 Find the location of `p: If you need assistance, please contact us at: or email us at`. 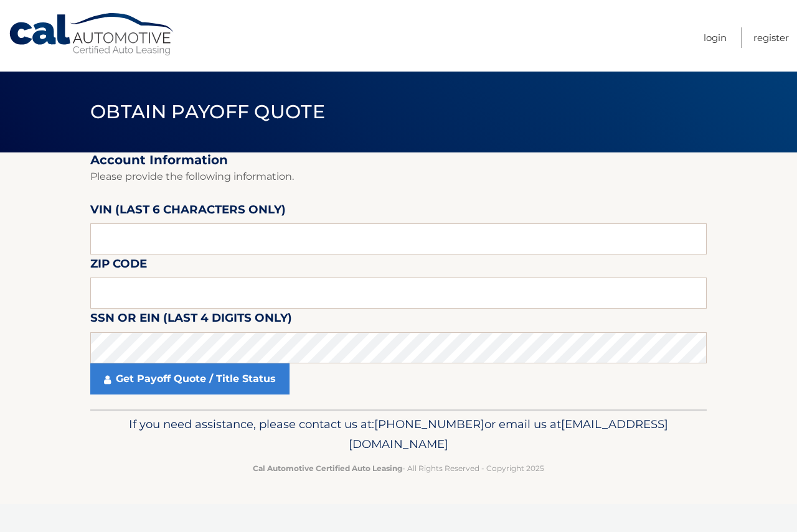

p: If you need assistance, please contact us at: or email us at is located at coordinates (398, 435).